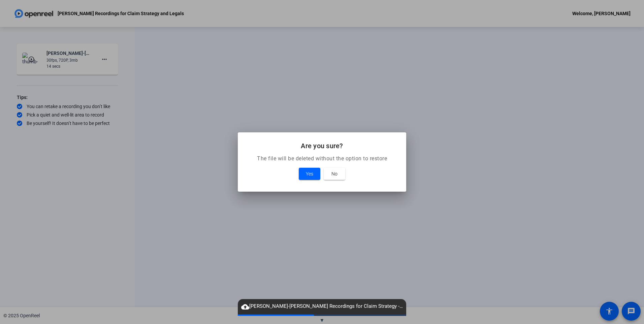 The height and width of the screenshot is (324, 644). What do you see at coordinates (310, 174) in the screenshot?
I see `span: Yes` at bounding box center [310, 174].